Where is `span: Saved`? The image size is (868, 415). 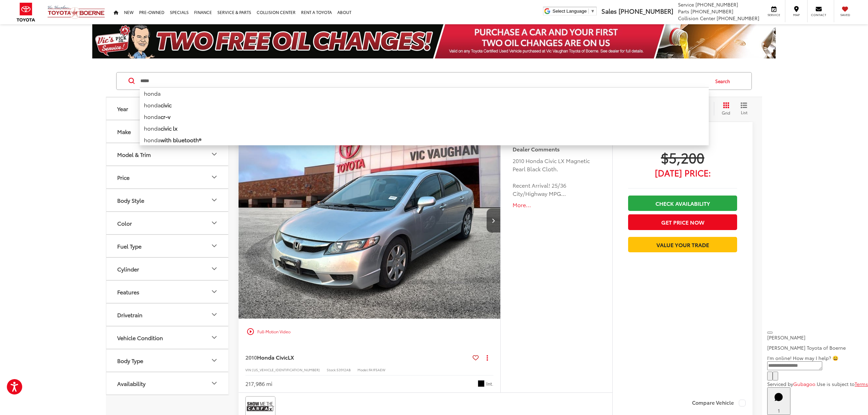 span: Saved is located at coordinates (845, 15).